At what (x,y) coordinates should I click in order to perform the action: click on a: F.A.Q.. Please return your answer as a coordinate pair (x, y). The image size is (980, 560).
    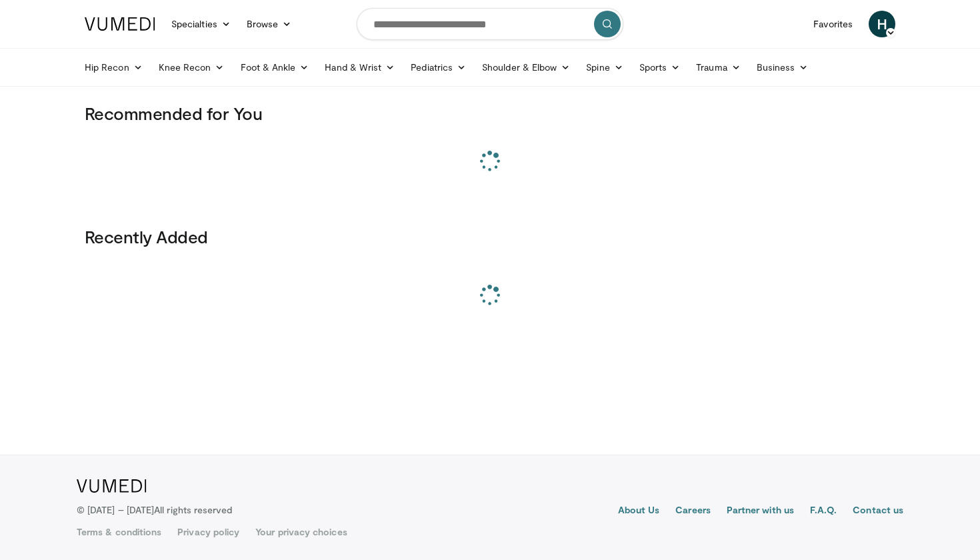
    Looking at the image, I should click on (823, 511).